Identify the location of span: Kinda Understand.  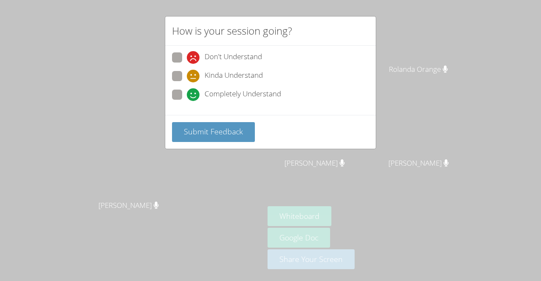
(234, 76).